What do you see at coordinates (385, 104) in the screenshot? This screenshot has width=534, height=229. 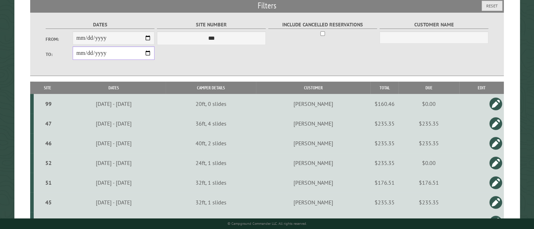 I see `td: $160.46` at bounding box center [385, 104].